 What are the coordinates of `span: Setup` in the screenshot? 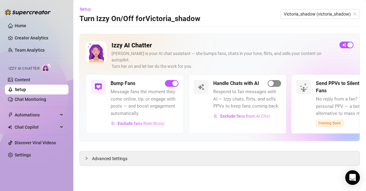 It's located at (85, 9).